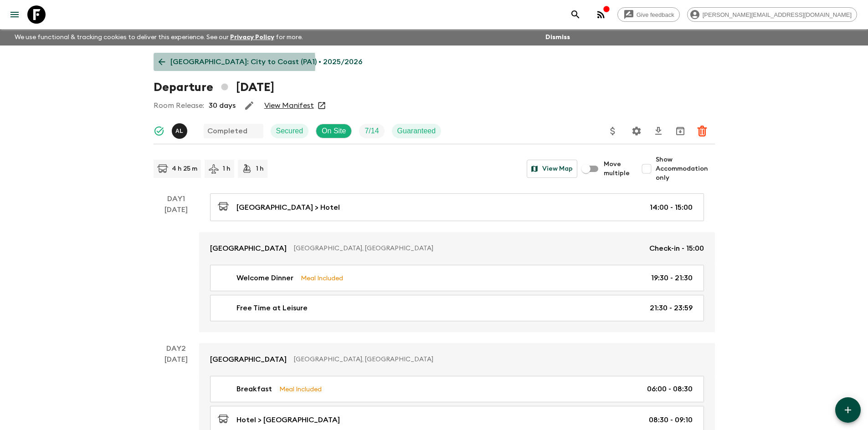  Describe the element at coordinates (637, 131) in the screenshot. I see `button: Settings` at that location.